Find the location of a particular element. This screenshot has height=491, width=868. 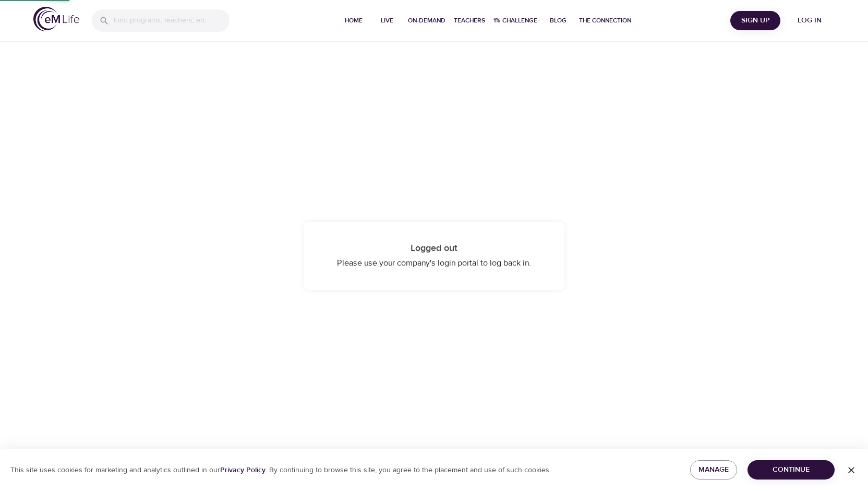

a: Privacy Policy is located at coordinates (243, 471).